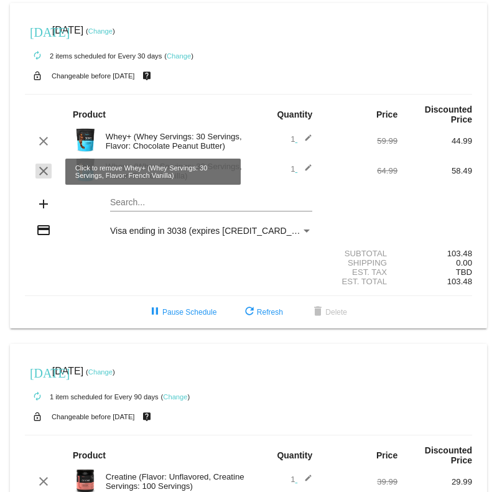 Image resolution: width=497 pixels, height=492 pixels. Describe the element at coordinates (262, 312) in the screenshot. I see `button: Refresh` at that location.